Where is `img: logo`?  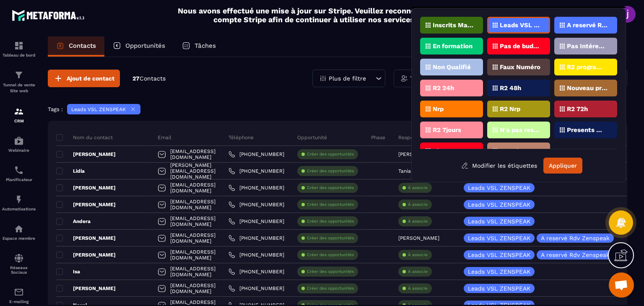 img: logo is located at coordinates (50, 15).